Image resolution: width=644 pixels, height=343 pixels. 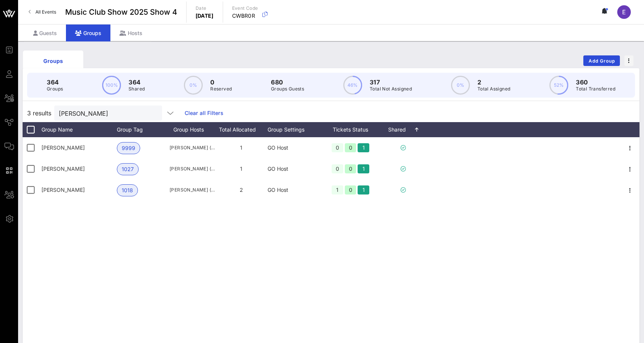 I want to click on p: 0, so click(x=221, y=82).